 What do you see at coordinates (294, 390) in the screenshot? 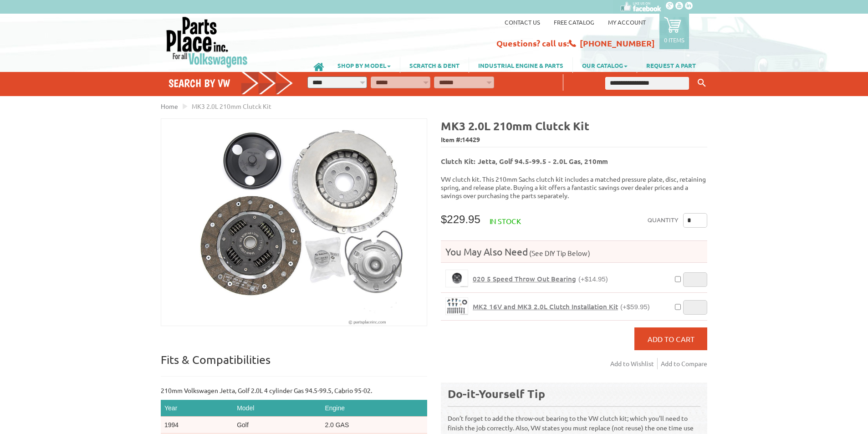
I see `p: 210mm Volkswagen Jetta, Golf 2.0L 4 cylinder Gas 94.5-99.5, Cabrio 95-02.` at bounding box center [294, 390].